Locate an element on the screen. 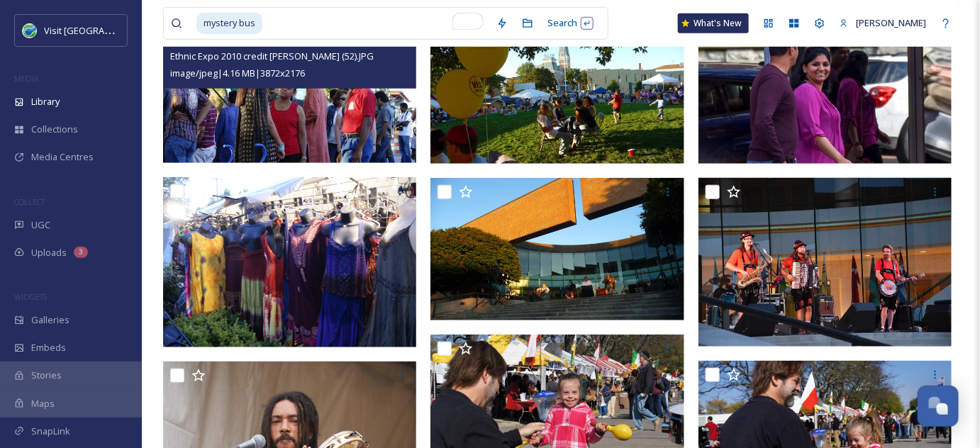 The width and height of the screenshot is (980, 448). img: Chardon Polka Band - DN (27).JPG is located at coordinates (825, 261).